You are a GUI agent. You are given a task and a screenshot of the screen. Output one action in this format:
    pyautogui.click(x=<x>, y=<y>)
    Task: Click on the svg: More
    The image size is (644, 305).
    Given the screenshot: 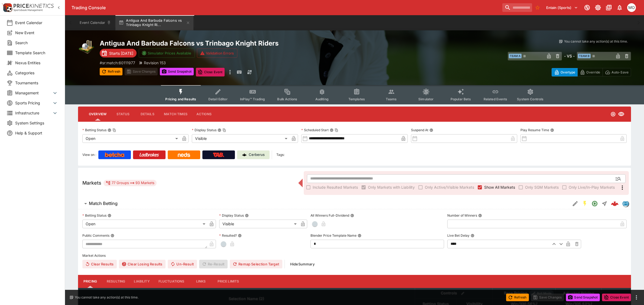 What is the action you would take?
    pyautogui.click(x=622, y=188)
    